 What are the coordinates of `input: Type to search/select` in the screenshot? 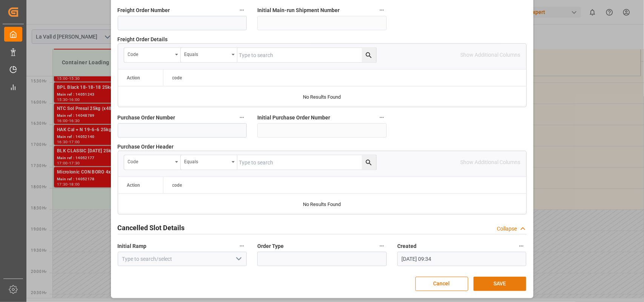 It's located at (182, 259).